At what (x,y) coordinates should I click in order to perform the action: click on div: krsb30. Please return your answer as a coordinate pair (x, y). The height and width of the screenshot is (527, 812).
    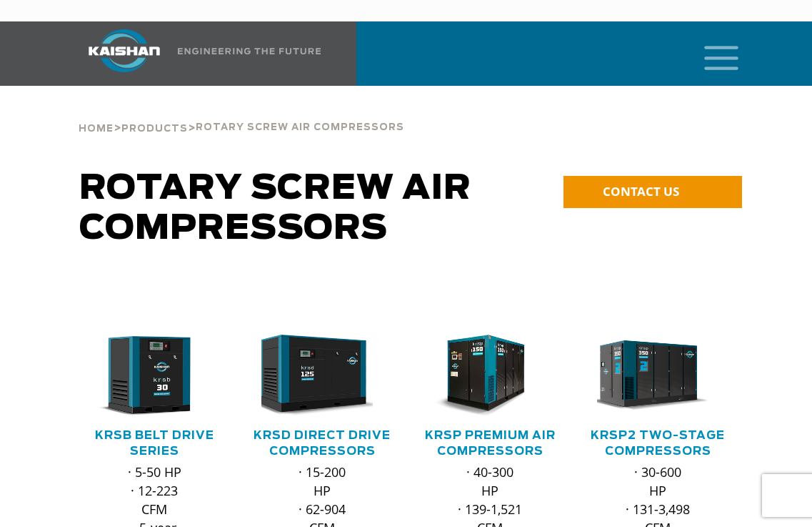
    Looking at the image, I should click on (154, 375).